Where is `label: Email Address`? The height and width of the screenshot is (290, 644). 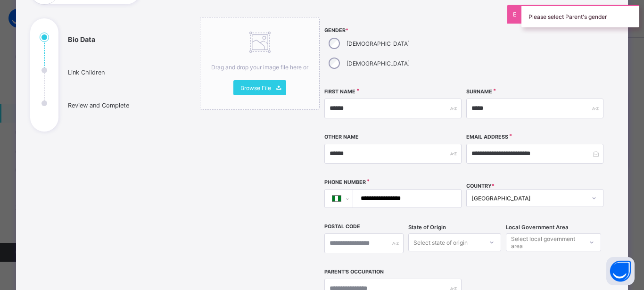
label: Email Address is located at coordinates (487, 137).